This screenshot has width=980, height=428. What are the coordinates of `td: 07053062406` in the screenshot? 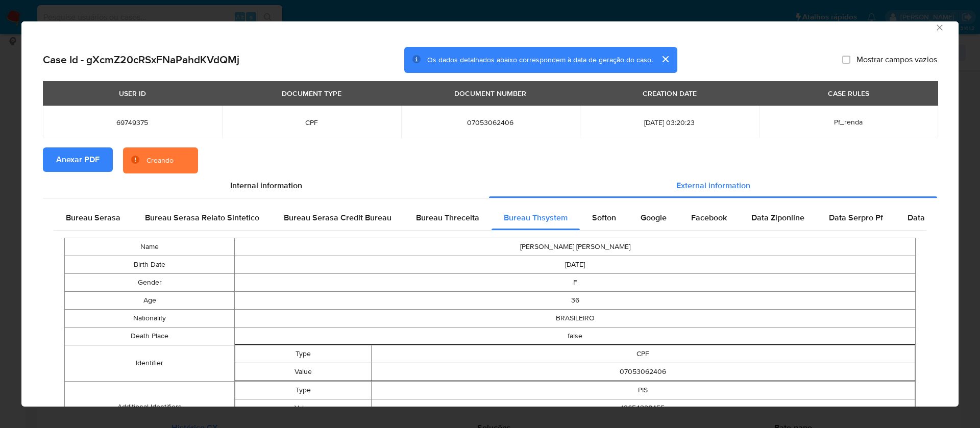 It's located at (643, 372).